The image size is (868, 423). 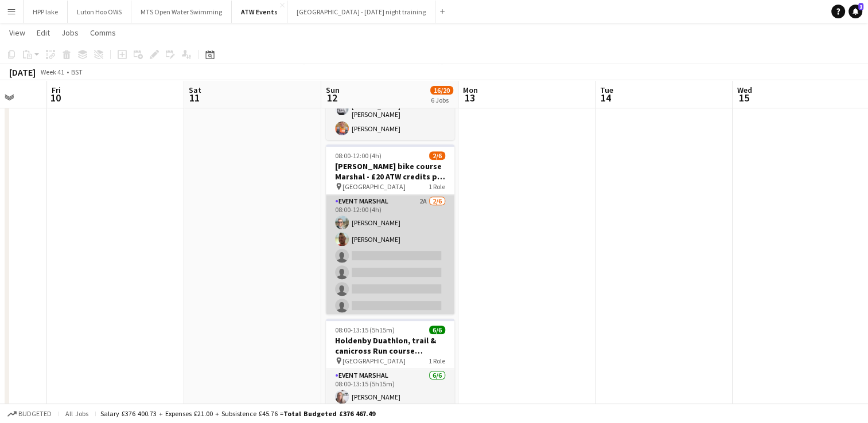 What do you see at coordinates (43, 33) in the screenshot?
I see `a: Edit` at bounding box center [43, 33].